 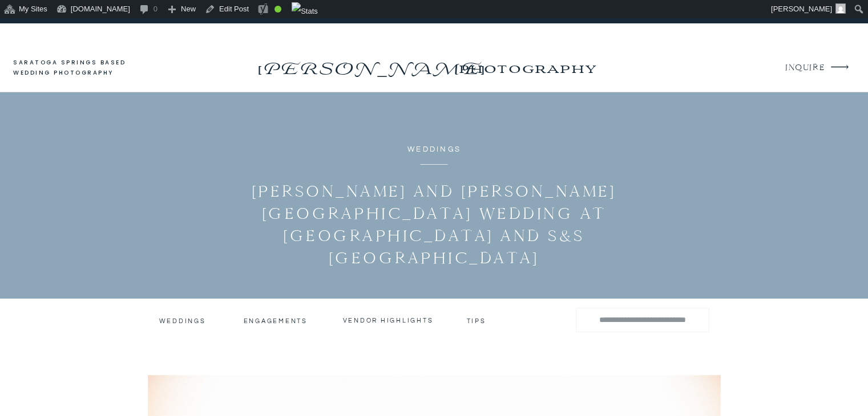 I want to click on h3: vendor highlights, so click(x=389, y=321).